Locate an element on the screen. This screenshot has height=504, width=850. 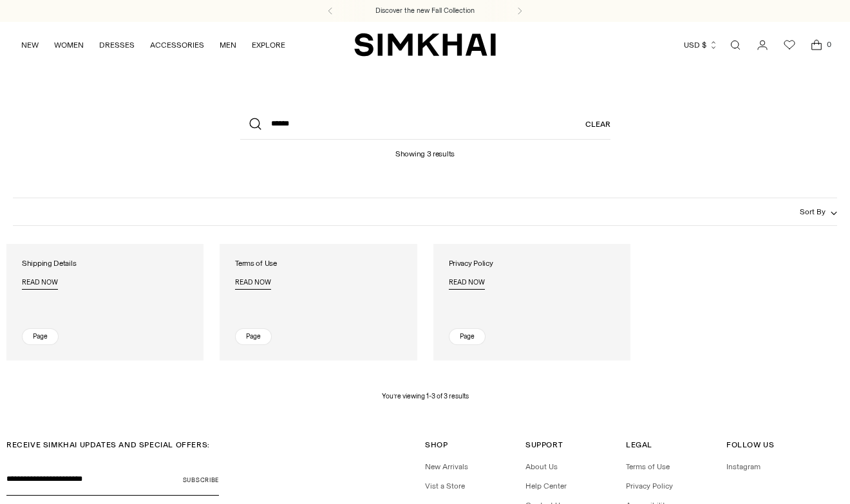
button: Sort By is located at coordinates (818, 212).